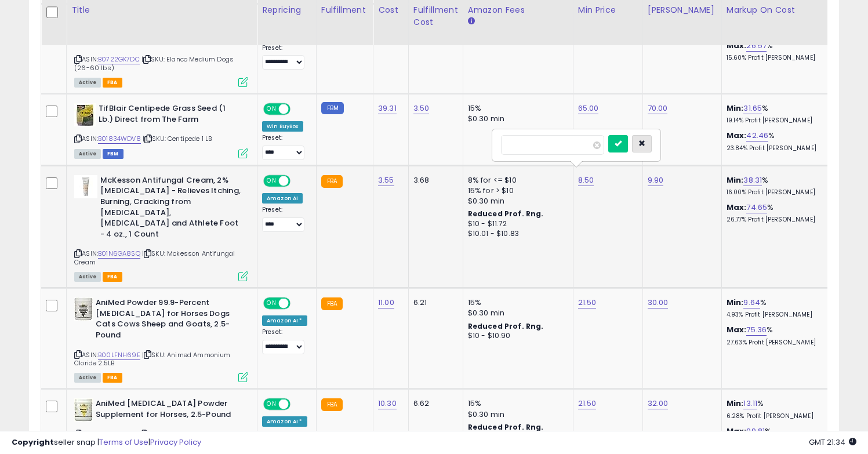  I want to click on div: Repricing, so click(286, 10).